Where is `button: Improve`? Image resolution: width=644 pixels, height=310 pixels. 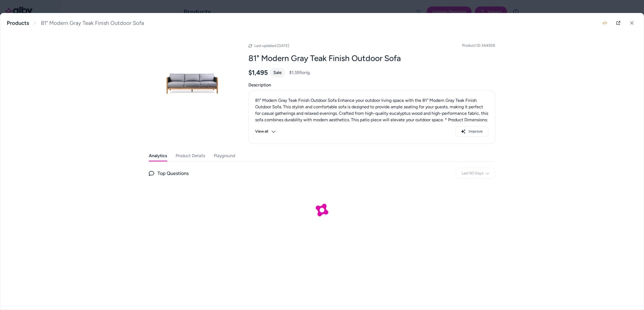 button: Improve is located at coordinates (472, 132).